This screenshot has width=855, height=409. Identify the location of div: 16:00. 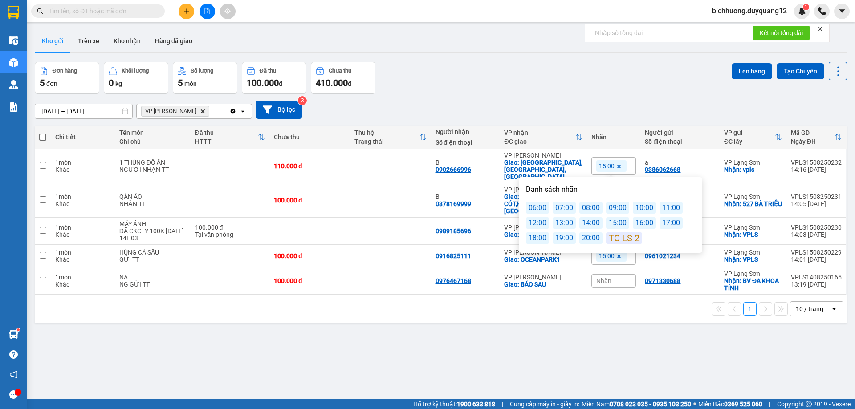
(645, 223).